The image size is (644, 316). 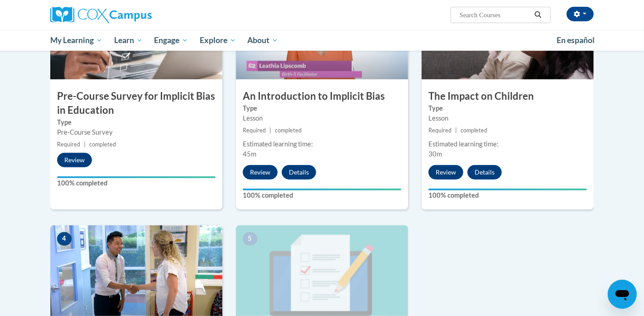 What do you see at coordinates (538, 15) in the screenshot?
I see `button: Search` at bounding box center [538, 15].